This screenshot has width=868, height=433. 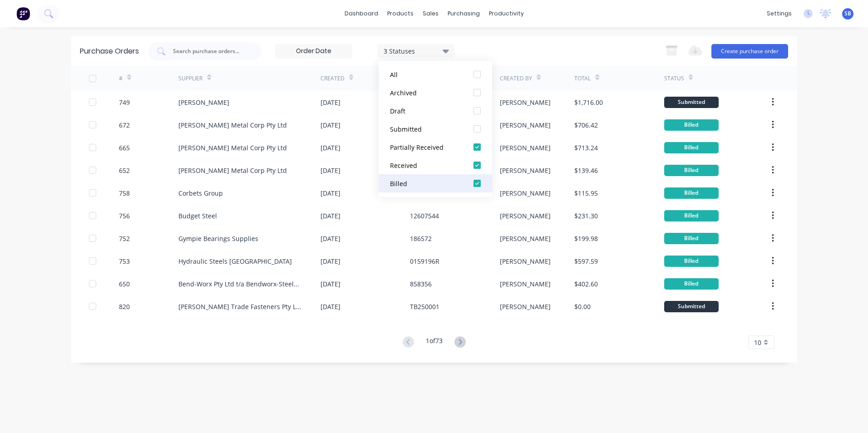 What do you see at coordinates (210, 51) in the screenshot?
I see `input: Search purchase orders...` at bounding box center [210, 51].